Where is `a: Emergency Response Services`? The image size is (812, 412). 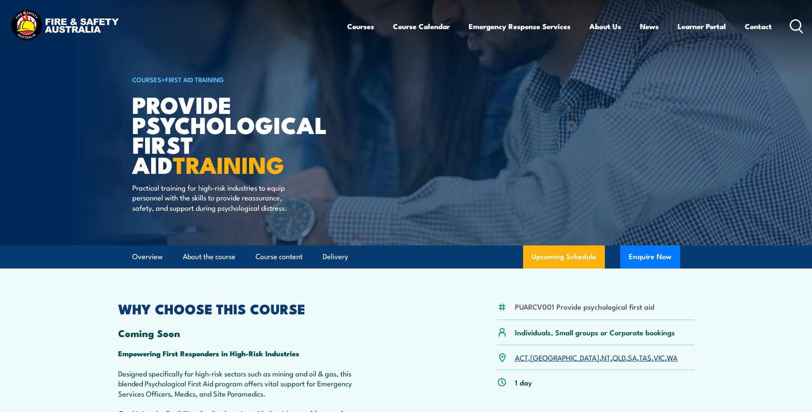 a: Emergency Response Services is located at coordinates (520, 26).